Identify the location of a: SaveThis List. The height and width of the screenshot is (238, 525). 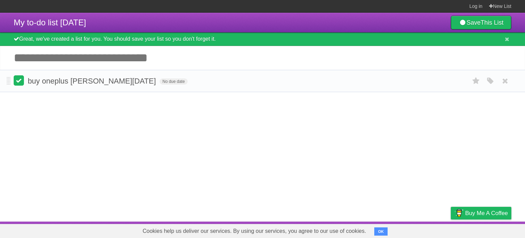
(481, 23).